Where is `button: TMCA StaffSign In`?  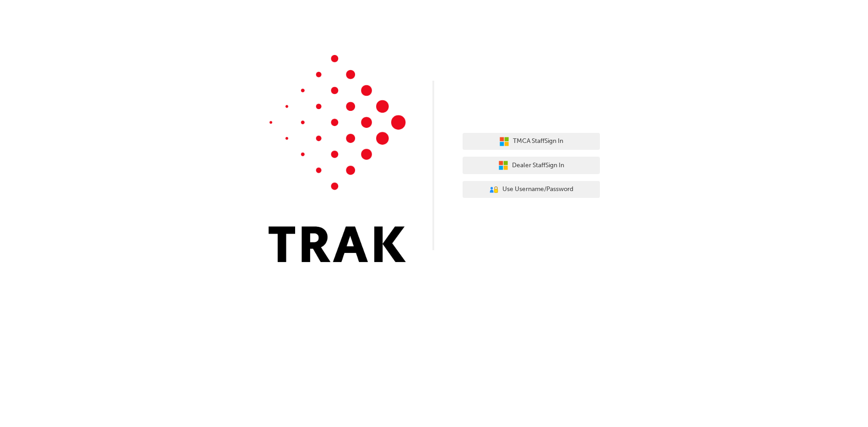 button: TMCA StaffSign In is located at coordinates (531, 142).